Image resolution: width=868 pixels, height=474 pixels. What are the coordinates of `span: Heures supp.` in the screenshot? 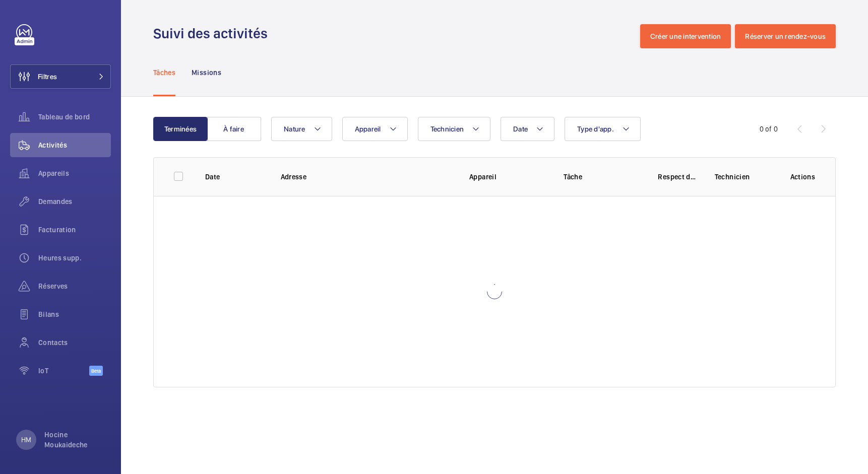 It's located at (75, 258).